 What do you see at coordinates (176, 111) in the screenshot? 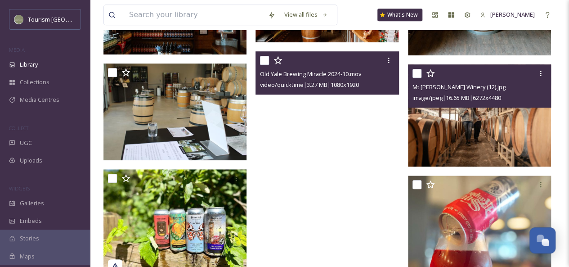
I see `img: Cannon Estate Winery - Beyond Bubbles.jpg` at bounding box center [176, 111].